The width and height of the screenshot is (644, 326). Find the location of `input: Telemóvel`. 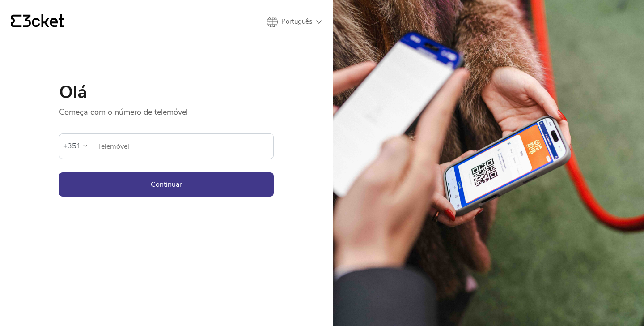

input: Telemóvel is located at coordinates (185, 146).